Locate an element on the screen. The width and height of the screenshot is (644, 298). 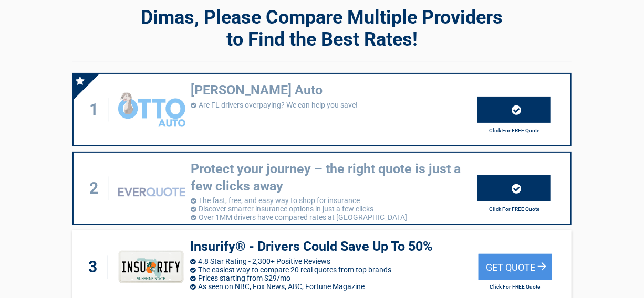
img: insurify's logo is located at coordinates (150, 267).